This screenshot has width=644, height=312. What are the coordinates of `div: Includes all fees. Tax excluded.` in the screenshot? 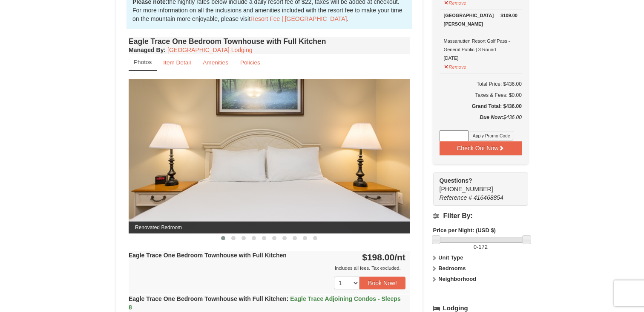 It's located at (267, 268).